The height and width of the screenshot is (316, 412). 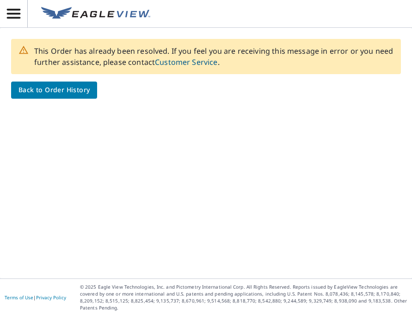 What do you see at coordinates (96, 14) in the screenshot?
I see `img: EV Logo` at bounding box center [96, 14].